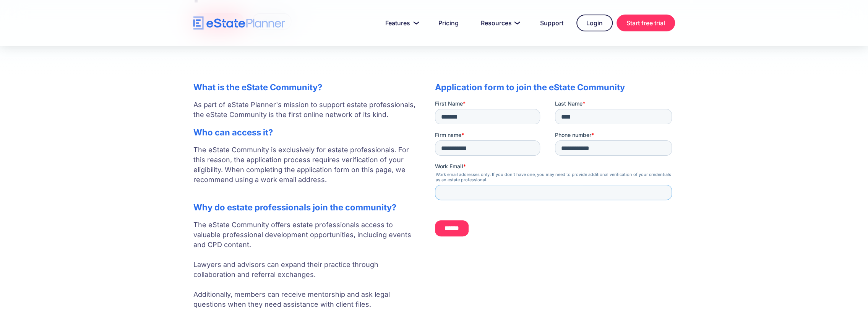  What do you see at coordinates (499, 23) in the screenshot?
I see `a: Resources` at bounding box center [499, 23].